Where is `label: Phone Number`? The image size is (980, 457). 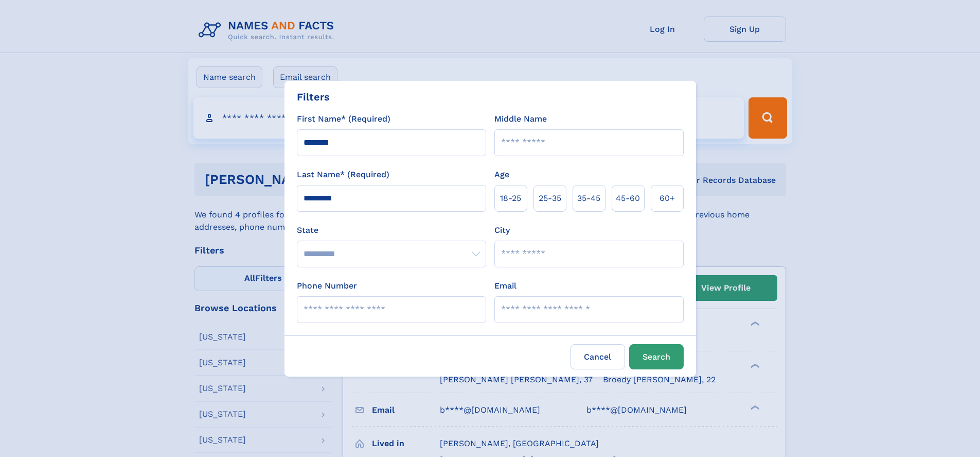 label: Phone Number is located at coordinates (327, 286).